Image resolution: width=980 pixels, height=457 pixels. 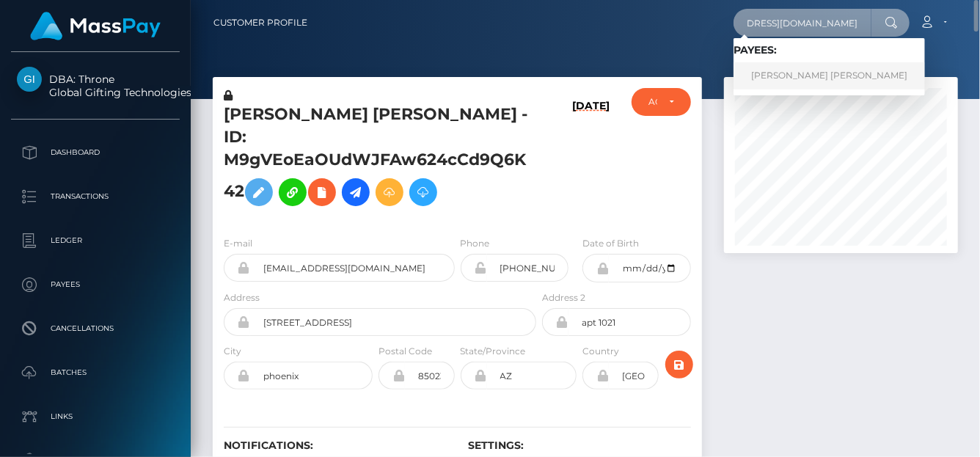 What do you see at coordinates (829, 50) in the screenshot?
I see `h6: Payees:` at bounding box center [829, 50].